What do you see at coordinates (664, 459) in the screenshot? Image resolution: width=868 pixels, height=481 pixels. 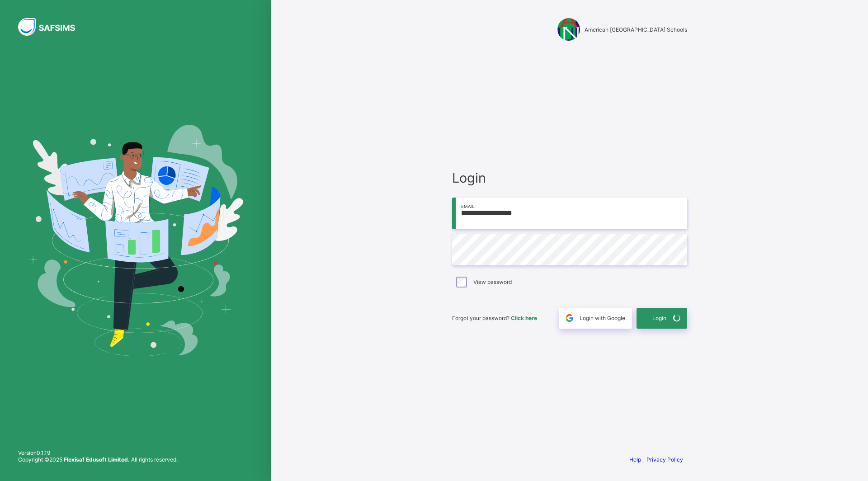 I see `a: Privacy Policy` at bounding box center [664, 459].